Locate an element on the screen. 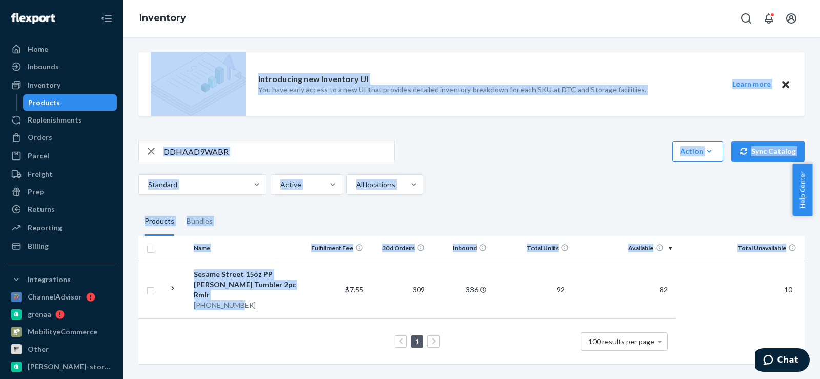 This screenshot has height=379, width=820. th: Inbound is located at coordinates (460, 248).